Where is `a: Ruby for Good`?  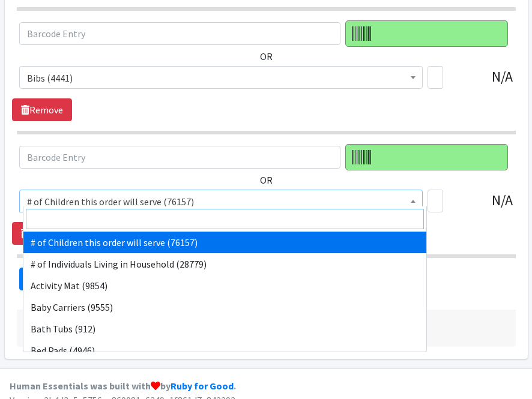 a: Ruby for Good is located at coordinates (202, 386).